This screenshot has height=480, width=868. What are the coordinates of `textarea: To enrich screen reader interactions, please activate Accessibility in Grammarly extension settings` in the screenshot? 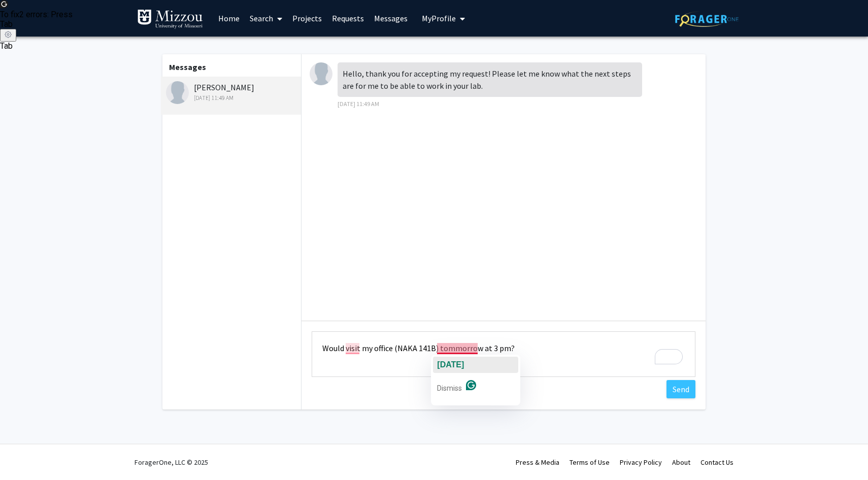 It's located at (504, 355).